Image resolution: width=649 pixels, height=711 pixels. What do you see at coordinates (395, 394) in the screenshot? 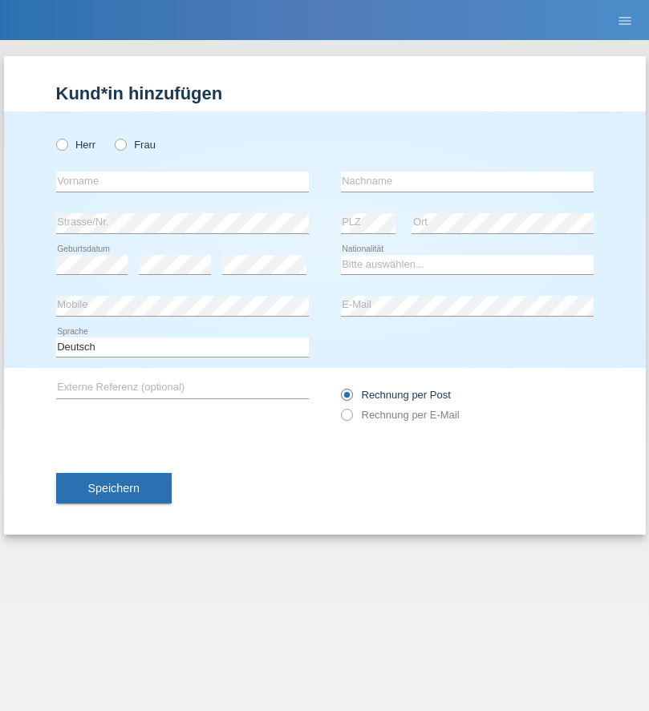
I see `label: Rechnung per Post` at bounding box center [395, 394].